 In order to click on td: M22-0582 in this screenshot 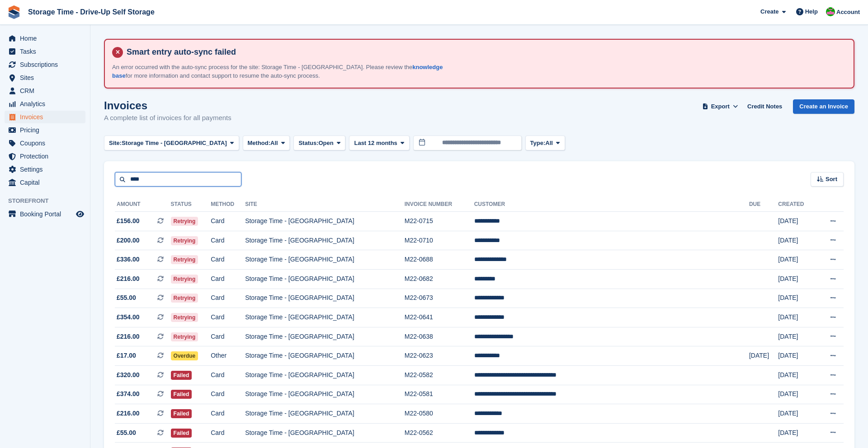, I will do `click(440, 375)`.